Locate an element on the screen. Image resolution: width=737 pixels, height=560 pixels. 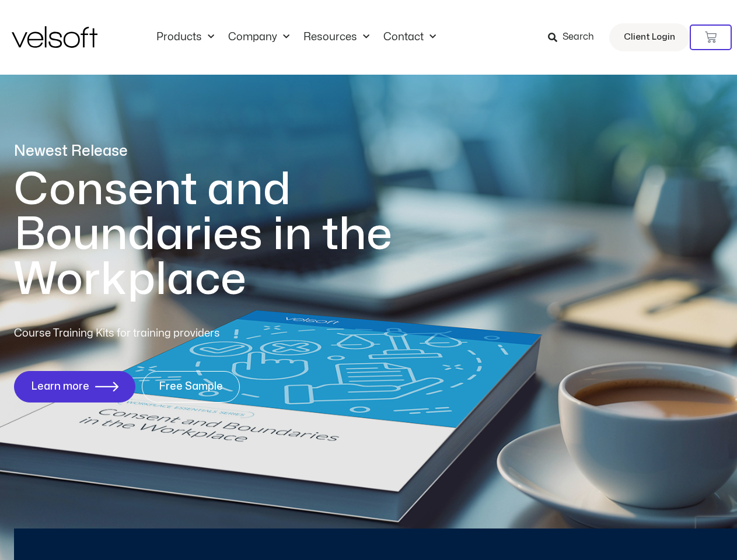
nav: Menu is located at coordinates (296, 37).